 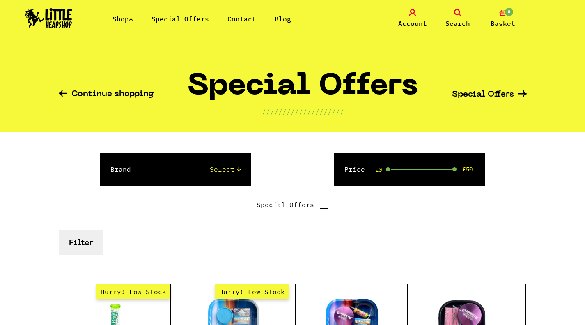 What do you see at coordinates (123, 19) in the screenshot?
I see `a: Shop` at bounding box center [123, 19].